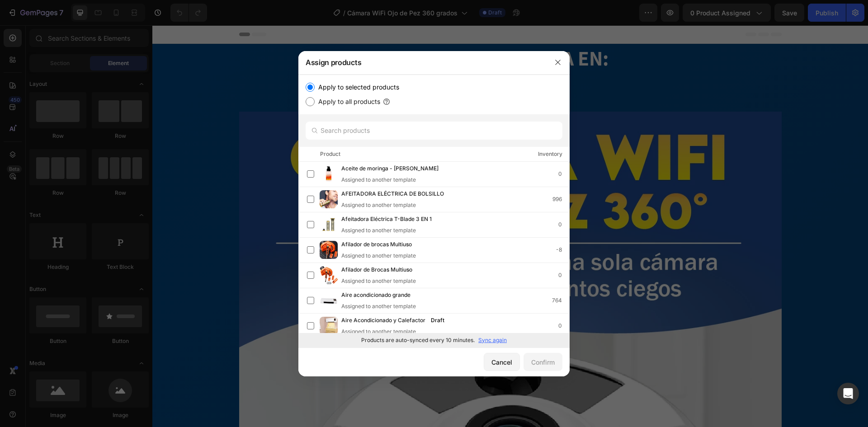 The height and width of the screenshot is (427, 868). Describe the element at coordinates (502, 362) in the screenshot. I see `div: Cancel` at that location.